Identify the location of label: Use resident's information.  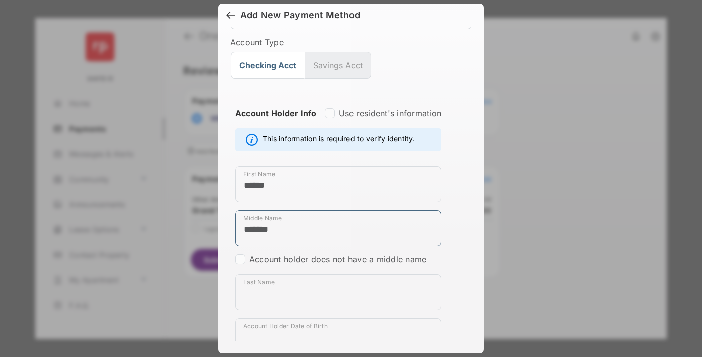
(390, 113).